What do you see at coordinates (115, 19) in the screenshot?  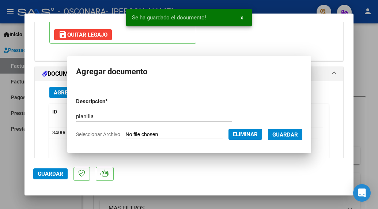 I see `strong: M.INTEGRAL INTENSIVO` at bounding box center [115, 19].